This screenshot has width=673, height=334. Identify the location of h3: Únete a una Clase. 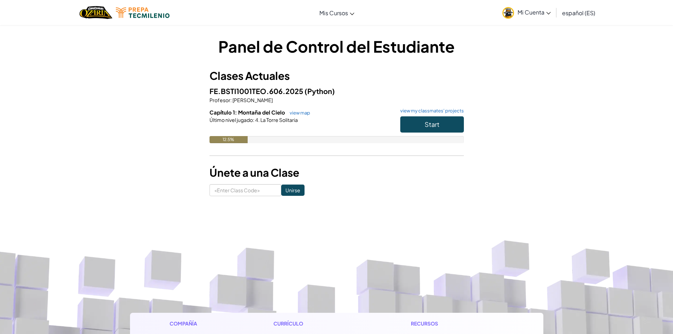
(337, 173).